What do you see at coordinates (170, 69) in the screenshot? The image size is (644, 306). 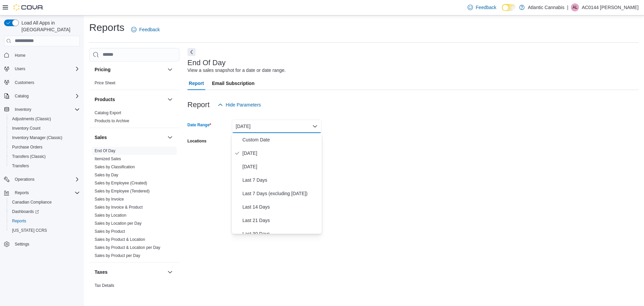 I see `button: Pricing` at bounding box center [170, 69].